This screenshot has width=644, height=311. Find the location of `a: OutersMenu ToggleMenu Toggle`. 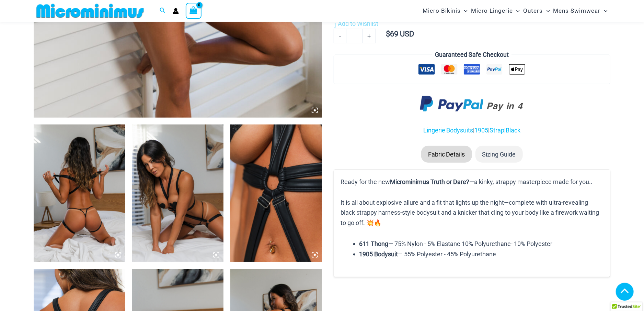

a: OutersMenu ToggleMenu Toggle is located at coordinates (536, 11).